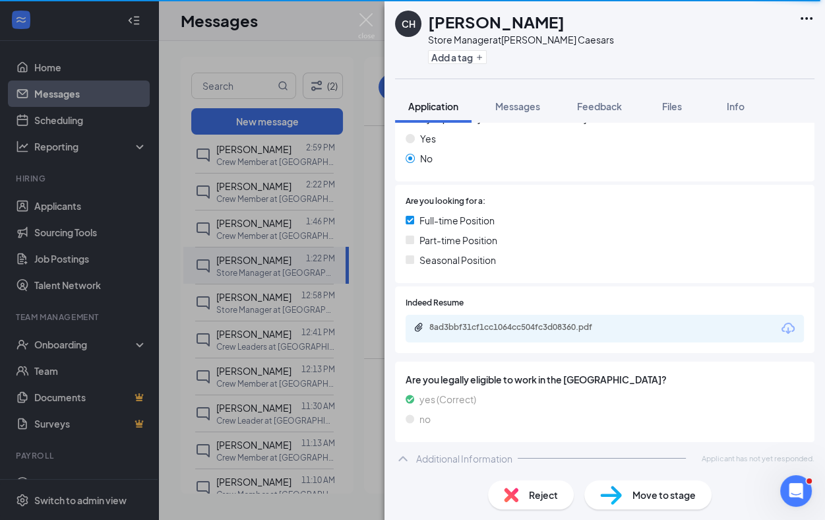  What do you see at coordinates (458, 260) in the screenshot?
I see `span: Seasonal Position` at bounding box center [458, 260].